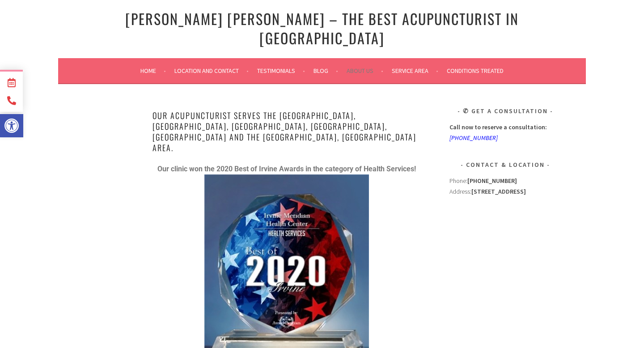  I want to click on a: Blog, so click(326, 71).